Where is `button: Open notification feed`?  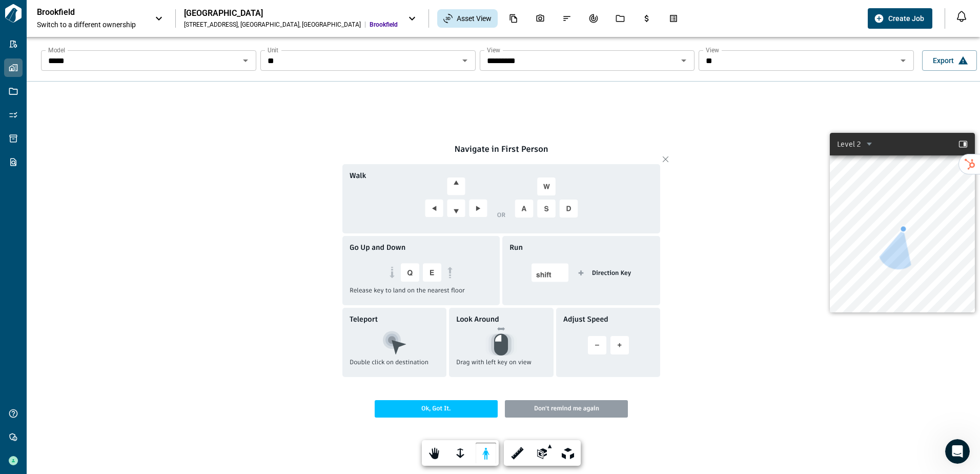 button: Open notification feed is located at coordinates (961, 16).